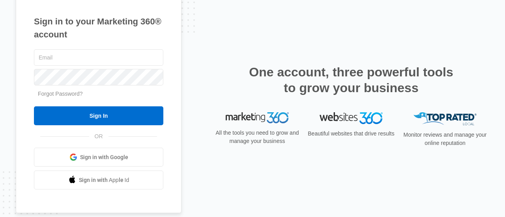 The image size is (505, 217). I want to click on input: Email, so click(99, 58).